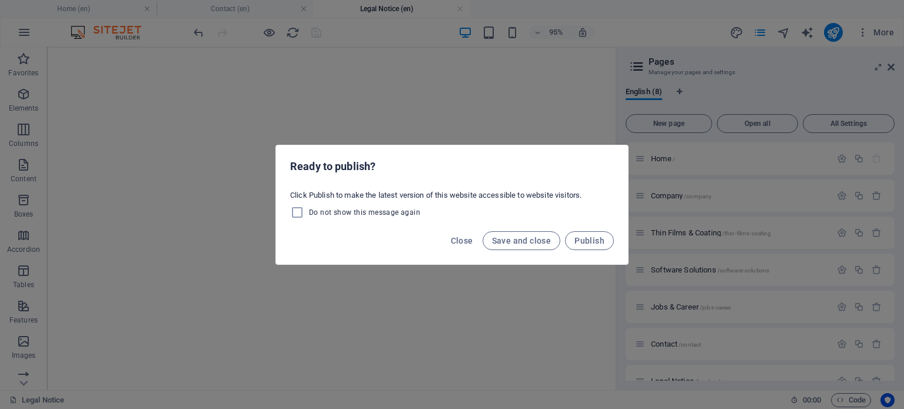 This screenshot has height=409, width=904. Describe the element at coordinates (364, 212) in the screenshot. I see `span: Do not show this message again` at that location.